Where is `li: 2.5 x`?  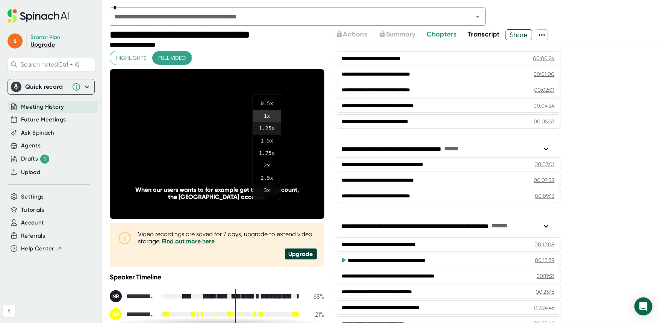
li: 2.5 x is located at coordinates (267, 178).